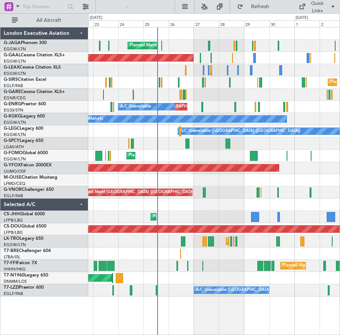 This screenshot has width=340, height=335. Describe the element at coordinates (23, 239) in the screenshot. I see `a: LX-TROLegacy 650` at that location.